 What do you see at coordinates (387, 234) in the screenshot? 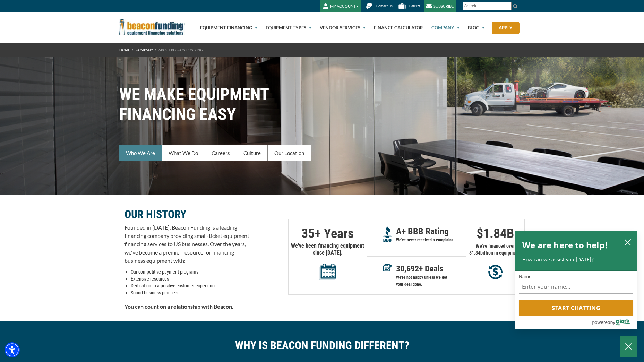
I see `img: A+ Reputation BBB` at bounding box center [387, 234].